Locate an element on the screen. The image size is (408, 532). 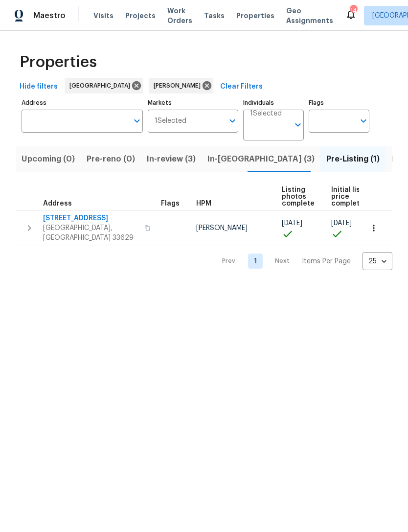
span: Initial list price complete is located at coordinates (347, 197).